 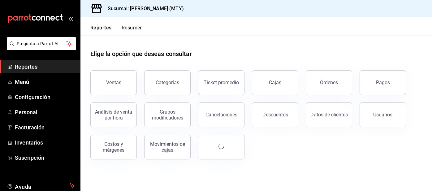 What do you see at coordinates (41, 44) in the screenshot?
I see `span: Pregunta a Parrot AI` at bounding box center [41, 44].